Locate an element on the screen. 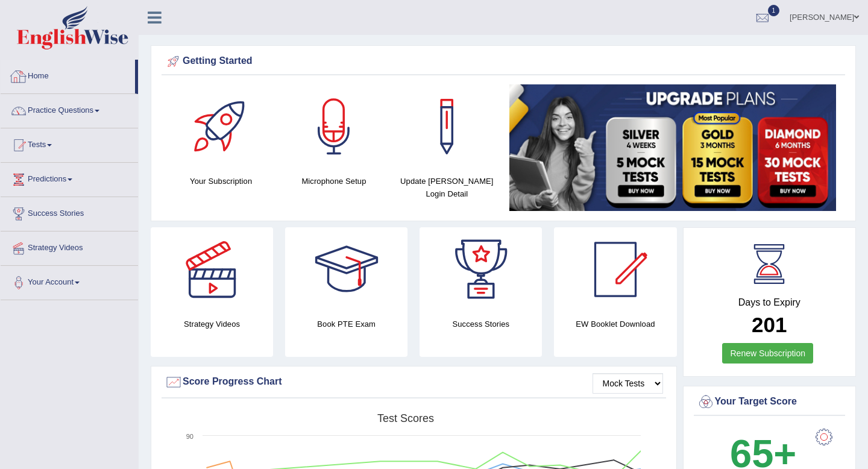 Image resolution: width=868 pixels, height=469 pixels. tspan: Test scores is located at coordinates (406, 418).